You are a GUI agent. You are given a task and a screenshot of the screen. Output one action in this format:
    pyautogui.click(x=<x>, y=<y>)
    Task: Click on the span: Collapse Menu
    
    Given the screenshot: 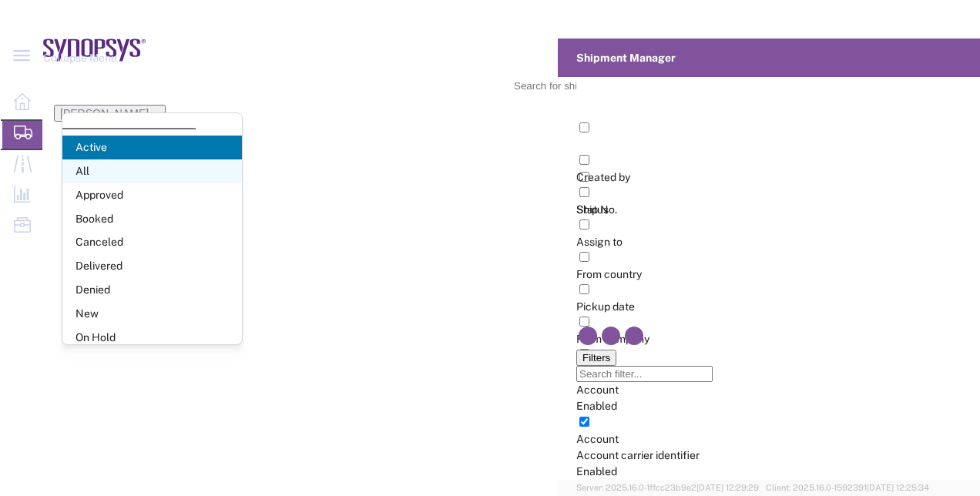 What is the action you would take?
    pyautogui.click(x=86, y=58)
    